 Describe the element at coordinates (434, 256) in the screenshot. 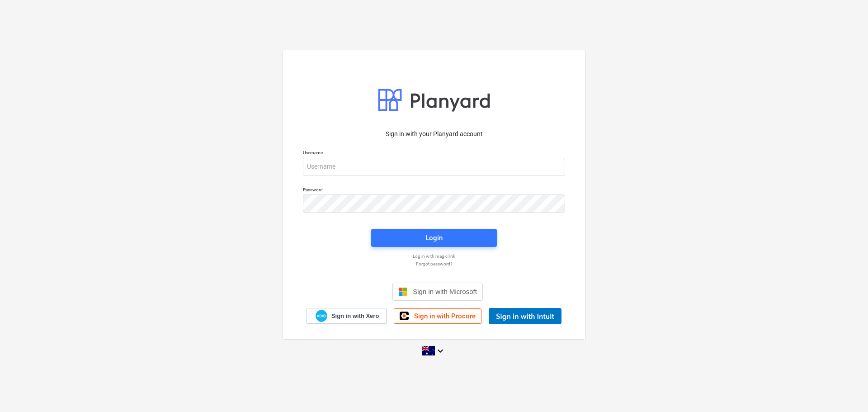

I see `p: Log in with magic link` at that location.